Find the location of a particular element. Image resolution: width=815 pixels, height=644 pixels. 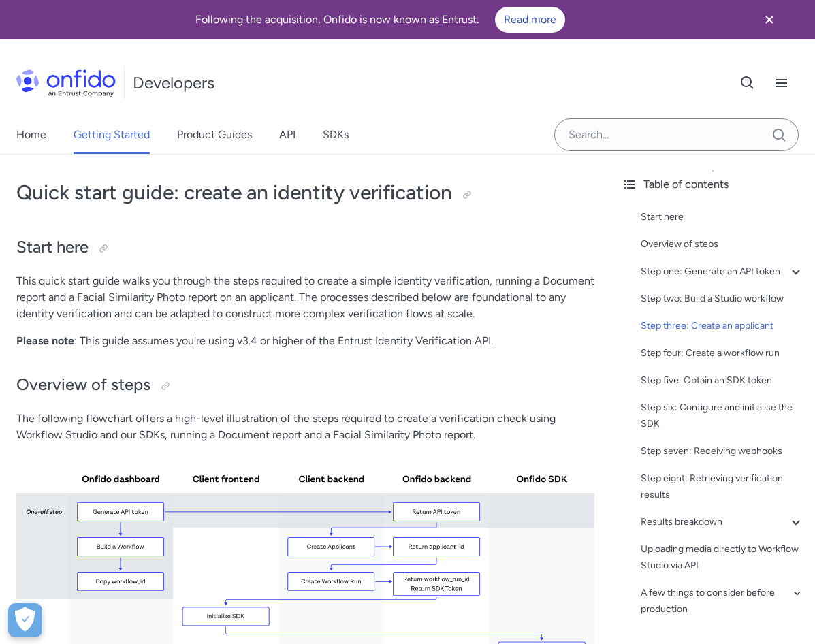

div: Step five: Obtain an SDK token is located at coordinates (722, 380).